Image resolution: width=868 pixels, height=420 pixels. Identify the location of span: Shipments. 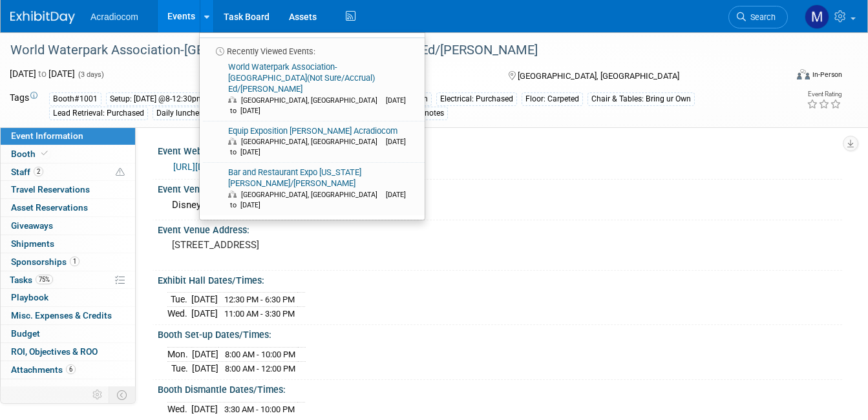
(32, 244).